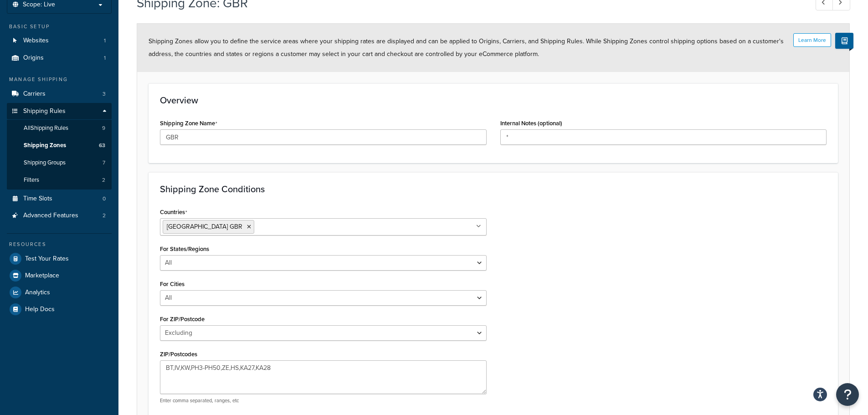 This screenshot has height=415, width=868. I want to click on label: Countries, so click(173, 212).